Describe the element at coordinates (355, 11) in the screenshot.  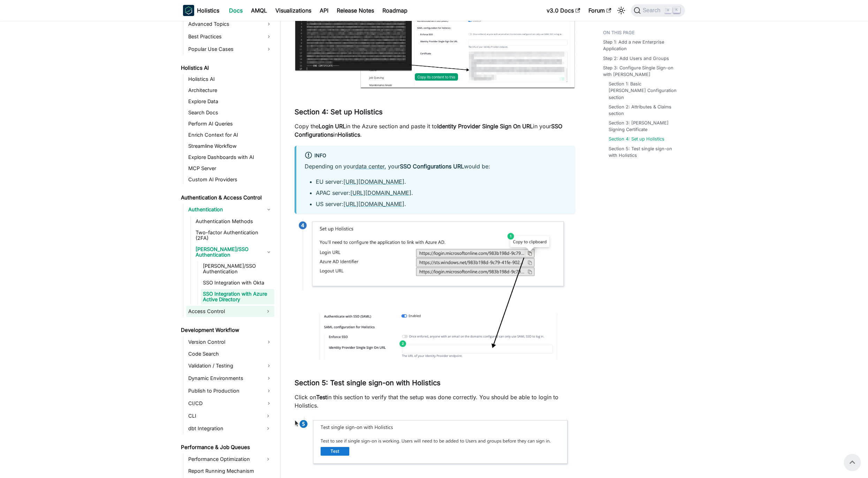
I see `a: Release Notes` at that location.